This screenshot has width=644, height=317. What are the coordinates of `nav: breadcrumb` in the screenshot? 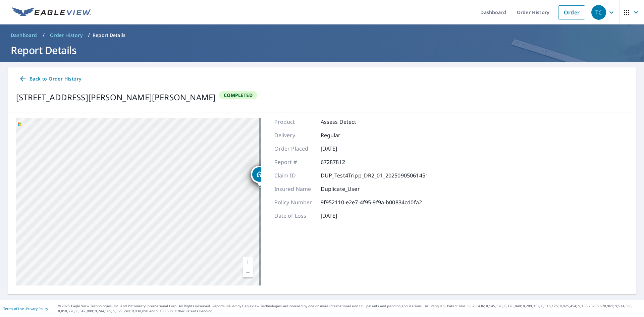 It's located at (322, 35).